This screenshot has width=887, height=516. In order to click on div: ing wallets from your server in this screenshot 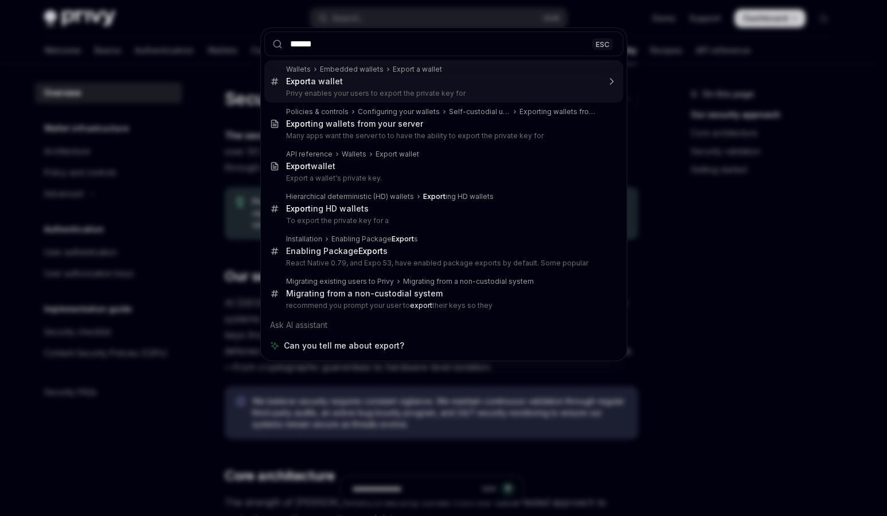, I will do `click(354, 124)`.